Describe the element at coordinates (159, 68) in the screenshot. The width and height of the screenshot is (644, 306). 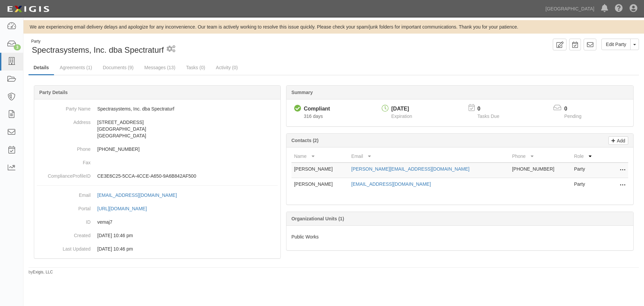
I see `a: Messages (13)` at that location.